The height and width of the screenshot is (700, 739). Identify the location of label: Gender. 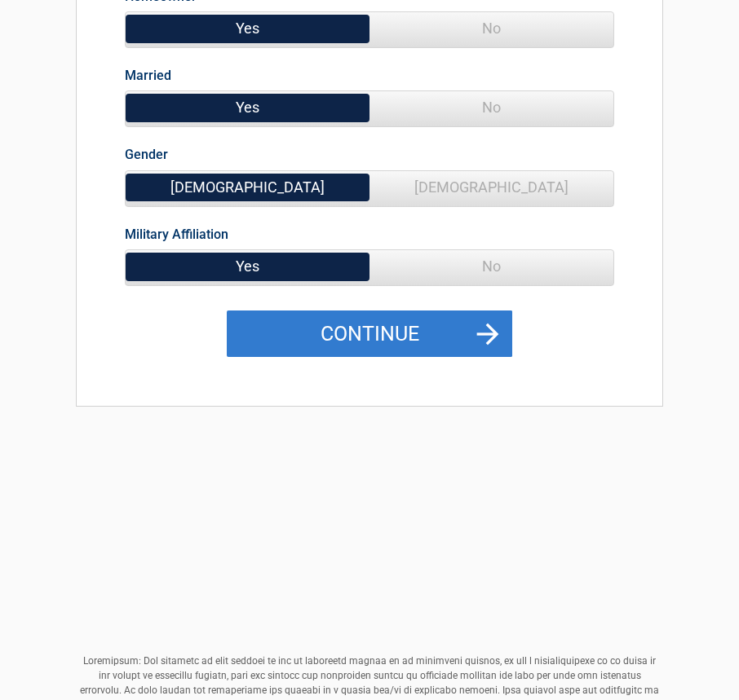
(146, 154).